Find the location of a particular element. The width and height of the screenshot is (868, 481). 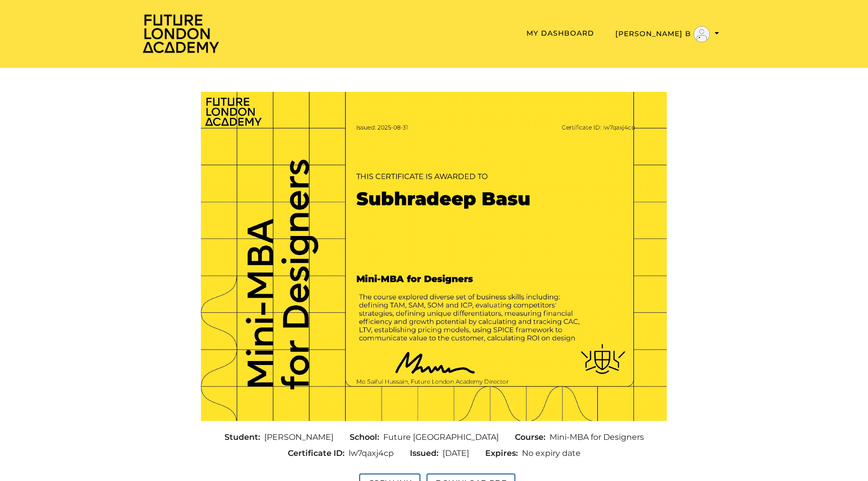

span: Certificate ID: is located at coordinates (318, 453).